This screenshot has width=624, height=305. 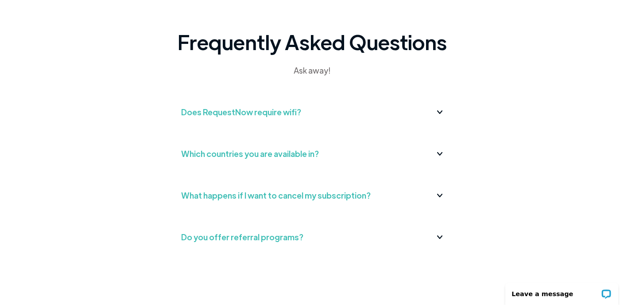 I want to click on div: Do you offer referral programs?, so click(x=242, y=237).